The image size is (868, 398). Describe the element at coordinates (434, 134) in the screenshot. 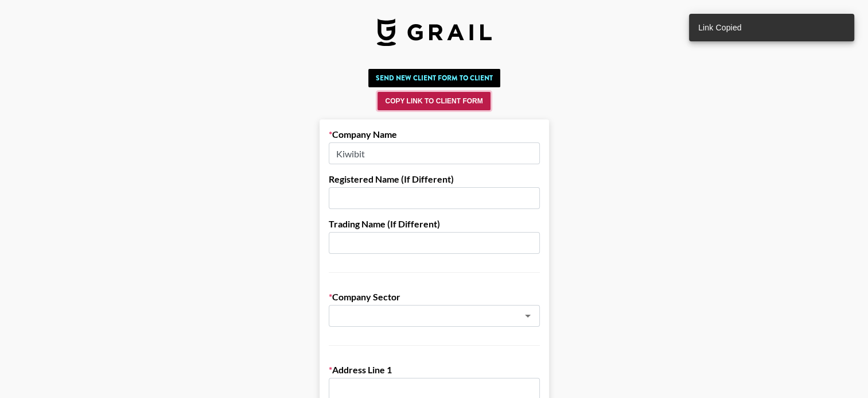

I see `label: Company Name` at that location.